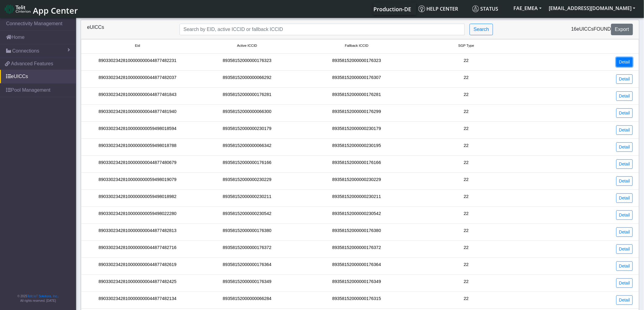  What do you see at coordinates (41, 9) in the screenshot?
I see `a: App Center` at bounding box center [41, 9].